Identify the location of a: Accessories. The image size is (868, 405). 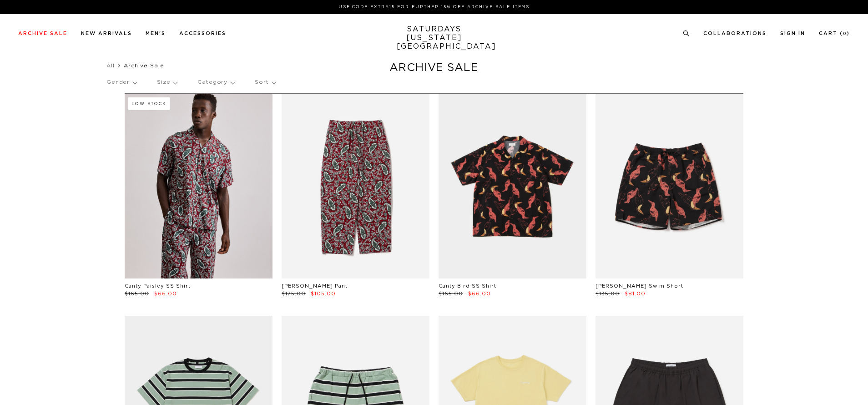
(203, 33).